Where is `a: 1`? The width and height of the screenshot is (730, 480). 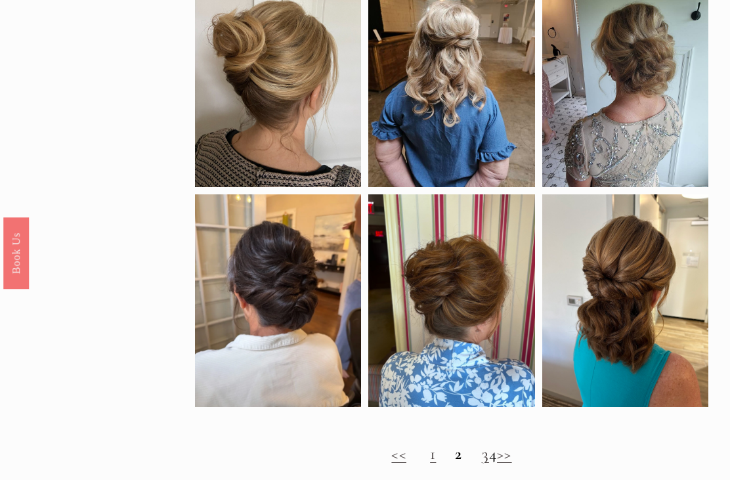
a: 1 is located at coordinates (432, 453).